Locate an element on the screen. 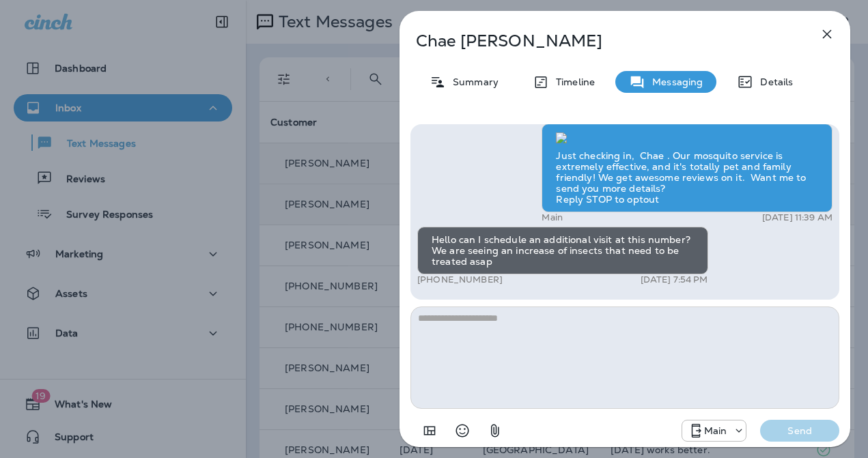 The width and height of the screenshot is (868, 458). div: Just checking in, Chae . Our mosquito service is extremely effective, and it's totally pet and fa... is located at coordinates (686, 169).